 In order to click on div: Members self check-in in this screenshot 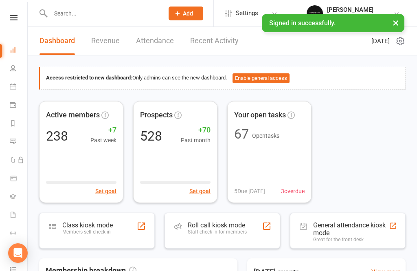, I will do `click(88, 232)`.